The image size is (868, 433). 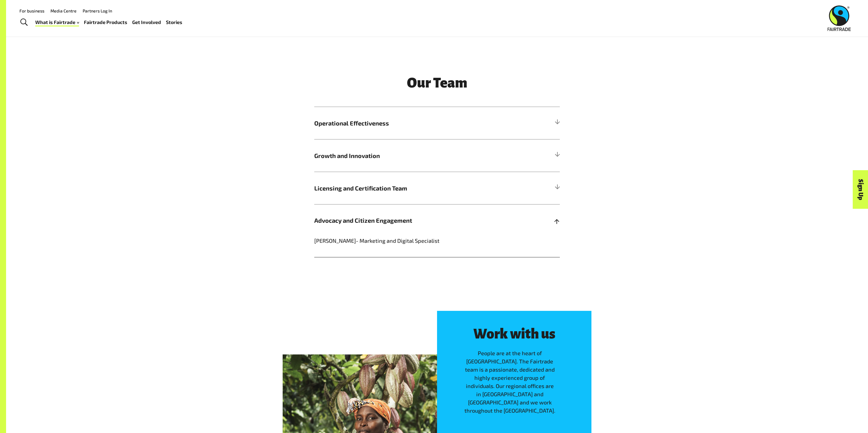 I want to click on h2: Our Team, so click(x=437, y=83).